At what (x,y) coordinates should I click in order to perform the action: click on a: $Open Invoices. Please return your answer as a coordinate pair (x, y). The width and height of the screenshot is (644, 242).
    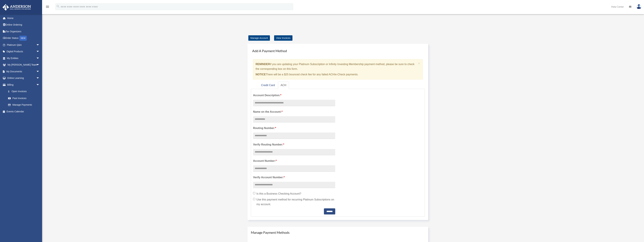
    Looking at the image, I should click on (25, 92).